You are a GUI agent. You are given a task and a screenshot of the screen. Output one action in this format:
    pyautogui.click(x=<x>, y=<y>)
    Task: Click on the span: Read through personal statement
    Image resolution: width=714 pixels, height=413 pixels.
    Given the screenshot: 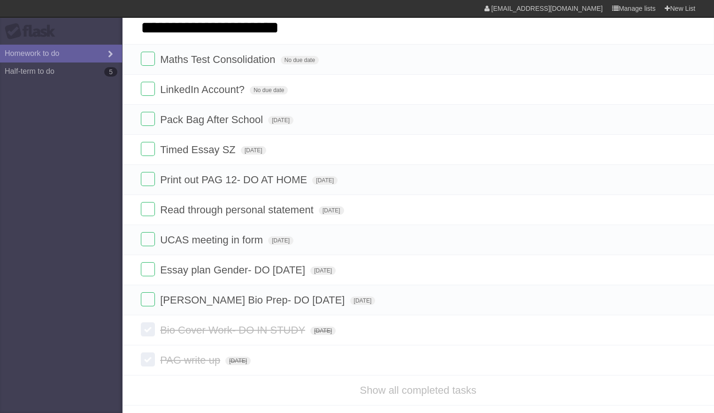 What is the action you would take?
    pyautogui.click(x=238, y=209)
    